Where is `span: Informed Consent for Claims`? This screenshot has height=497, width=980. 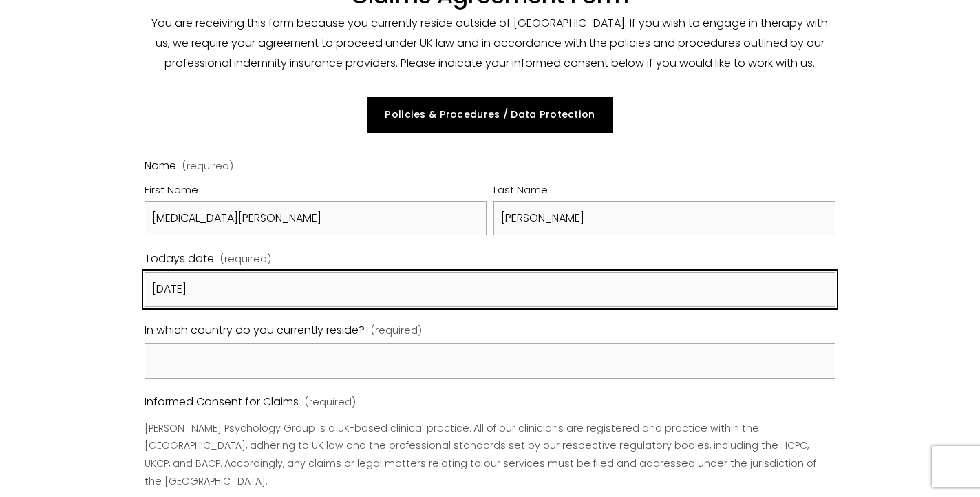
span: Informed Consent for Claims is located at coordinates (222, 402).